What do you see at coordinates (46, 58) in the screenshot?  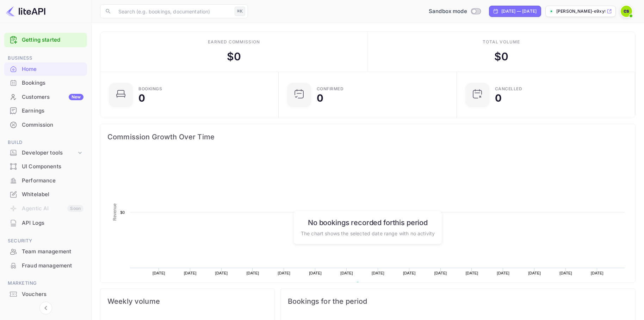 I see `span: Business` at bounding box center [46, 58].